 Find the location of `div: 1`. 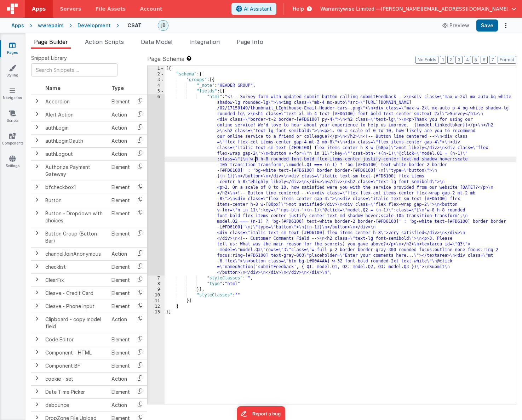

div: 1 is located at coordinates (156, 69).